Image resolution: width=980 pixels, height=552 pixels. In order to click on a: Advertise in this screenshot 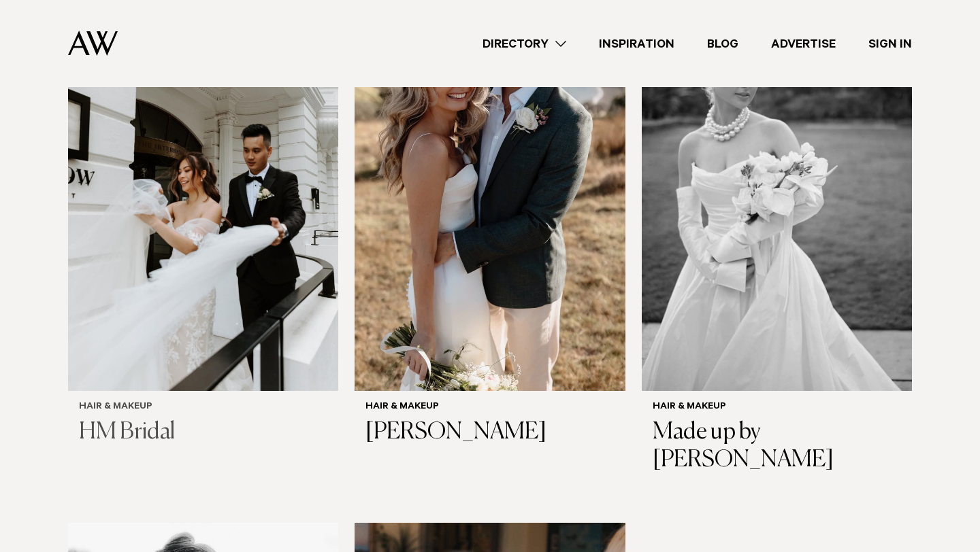, I will do `click(803, 43)`.